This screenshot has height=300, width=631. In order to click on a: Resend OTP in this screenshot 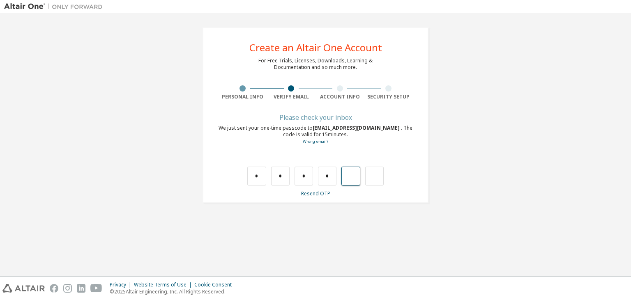, I will do `click(315, 193)`.